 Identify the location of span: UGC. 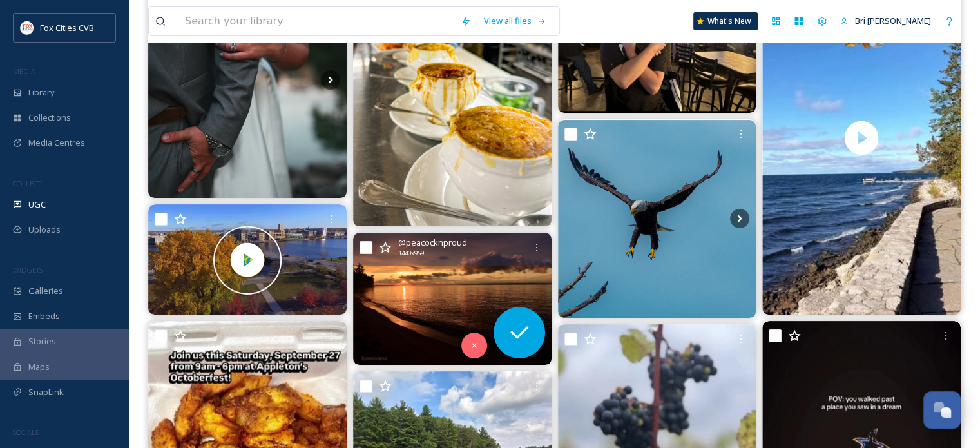
(37, 204).